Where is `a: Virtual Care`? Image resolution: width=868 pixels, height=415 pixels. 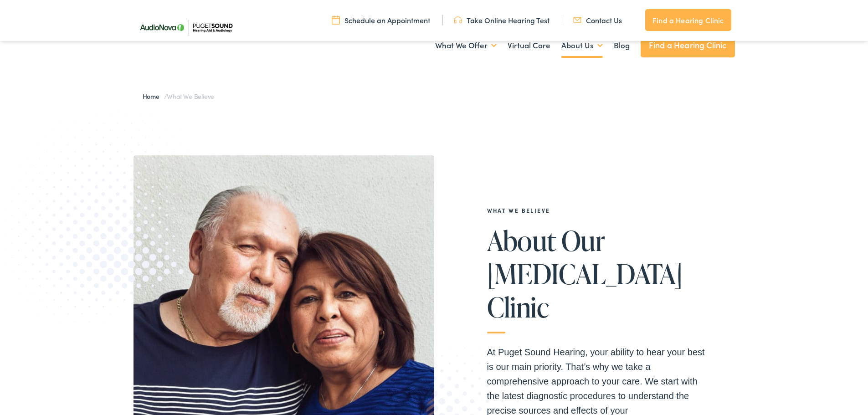
a: Virtual Care is located at coordinates (529, 46).